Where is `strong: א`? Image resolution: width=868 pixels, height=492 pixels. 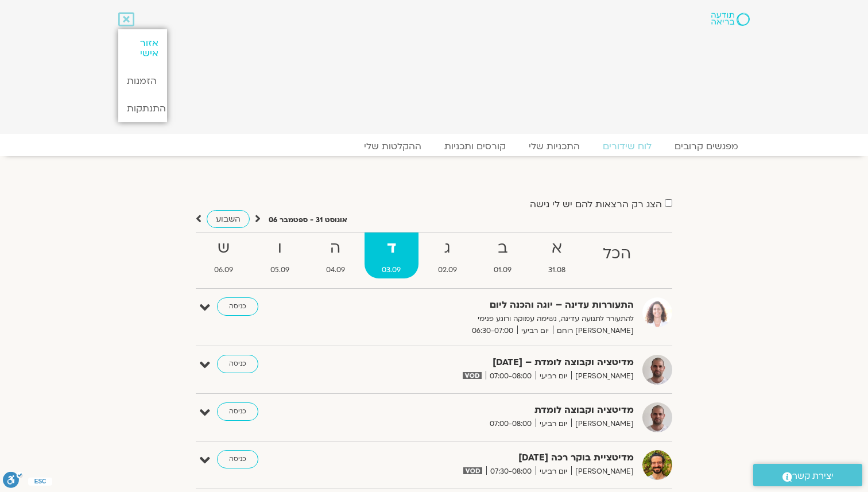
strong: א is located at coordinates (557, 248).